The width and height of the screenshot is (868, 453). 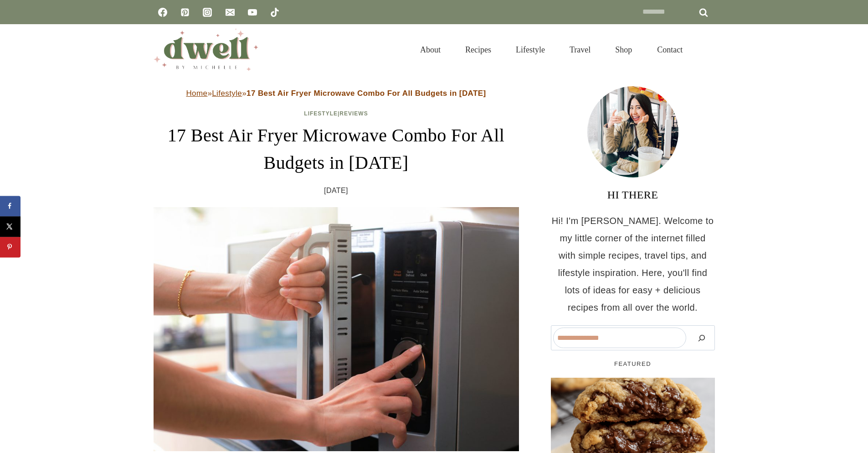 What do you see at coordinates (185, 12) in the screenshot?
I see `a: Pinterest` at bounding box center [185, 12].